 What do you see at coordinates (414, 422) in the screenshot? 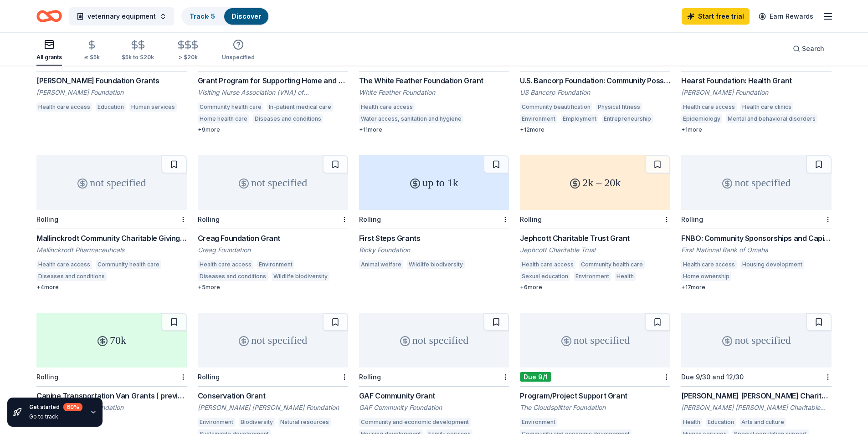
I see `div: Community and economic development` at bounding box center [414, 422].